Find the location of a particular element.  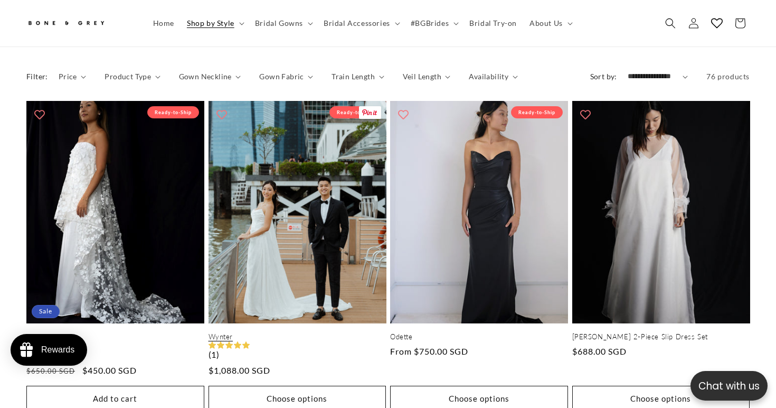

summary: Train Length (0 selected) is located at coordinates (357, 76).